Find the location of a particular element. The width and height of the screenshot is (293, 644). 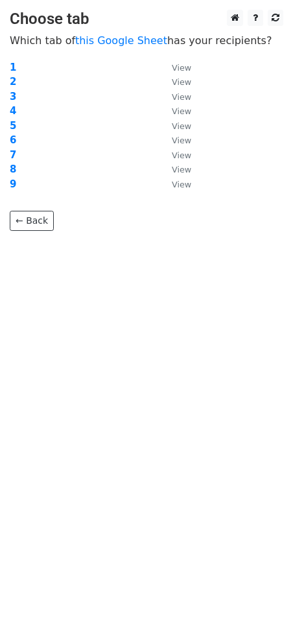

strong: 3 is located at coordinates (13, 97).